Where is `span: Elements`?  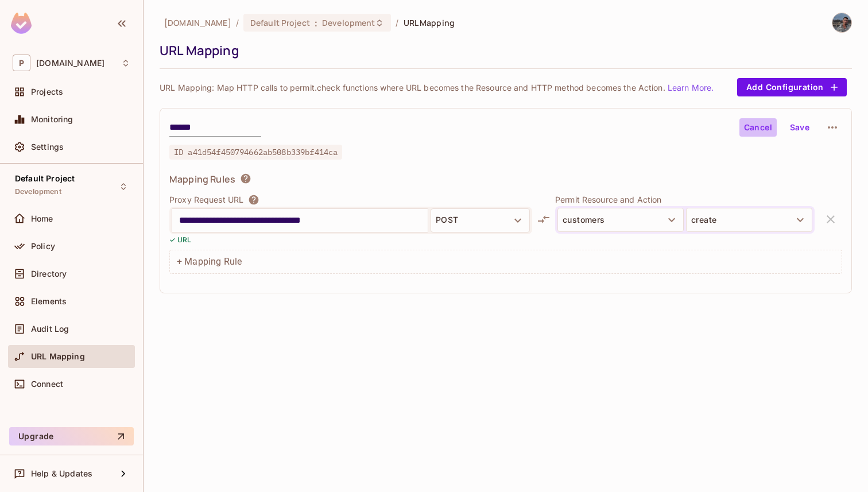 span: Elements is located at coordinates (49, 302).